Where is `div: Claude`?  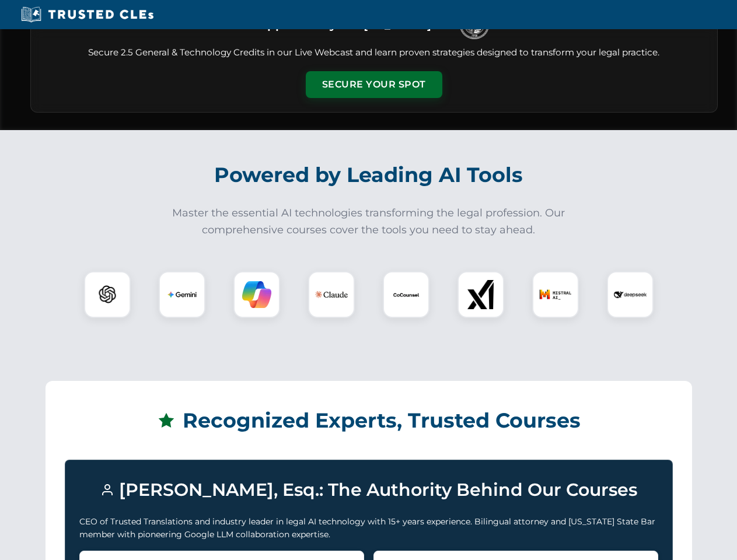 div: Claude is located at coordinates (332, 294).